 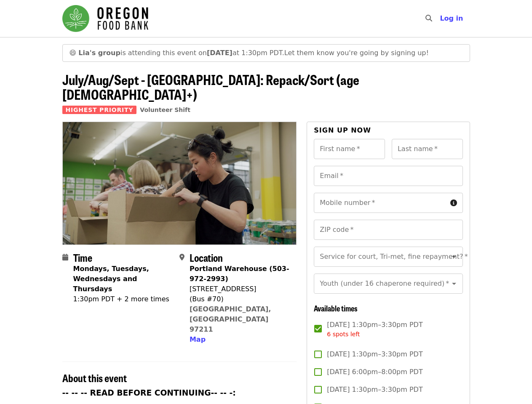 What do you see at coordinates (73, 53) in the screenshot?
I see `span: grinning face emoji` at bounding box center [73, 53].